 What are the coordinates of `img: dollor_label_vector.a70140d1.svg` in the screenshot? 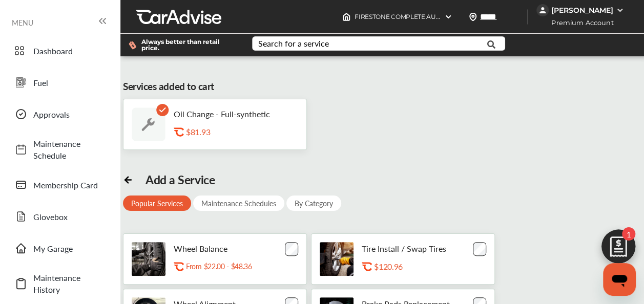 It's located at (132, 45).